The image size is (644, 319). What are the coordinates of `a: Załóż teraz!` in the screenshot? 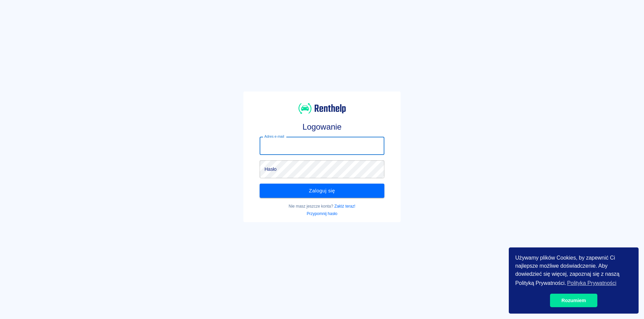 It's located at (345, 206).